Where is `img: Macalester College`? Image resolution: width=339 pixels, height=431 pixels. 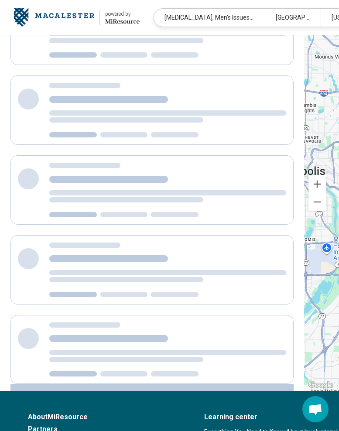
img: Macalester College is located at coordinates (54, 17).